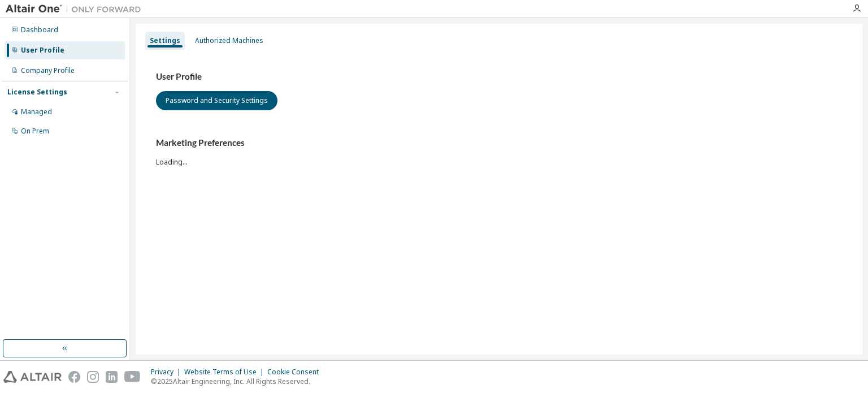 This screenshot has height=393, width=868. I want to click on button: Password and Security Settings, so click(216, 101).